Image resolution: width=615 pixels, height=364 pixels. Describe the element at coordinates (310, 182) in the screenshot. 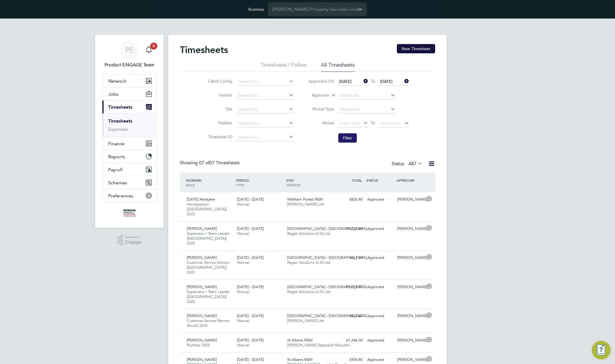

I see `div: SITE` at that location.